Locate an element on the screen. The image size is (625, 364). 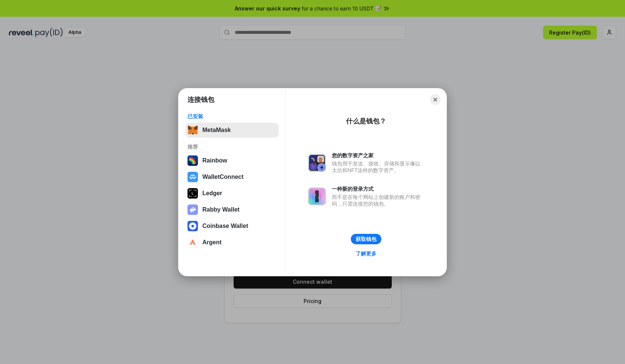
button: Rabby Wallet is located at coordinates (232, 210).